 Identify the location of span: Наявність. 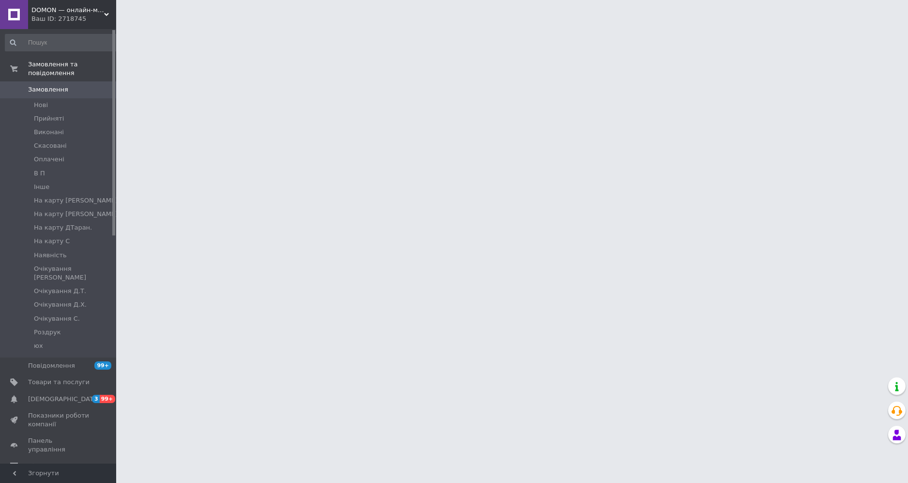
(50, 255).